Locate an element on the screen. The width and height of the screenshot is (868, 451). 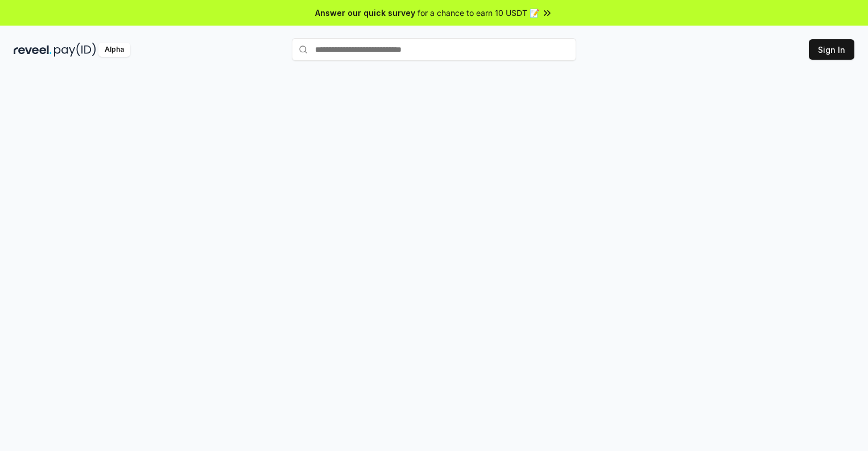
span: for a chance to earn 10 USDT 📝 is located at coordinates (478, 12).